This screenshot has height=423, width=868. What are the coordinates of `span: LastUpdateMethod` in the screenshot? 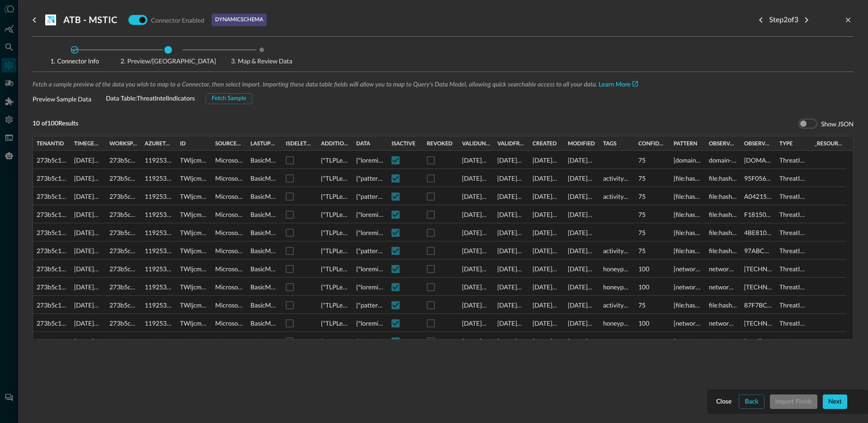 It's located at (265, 143).